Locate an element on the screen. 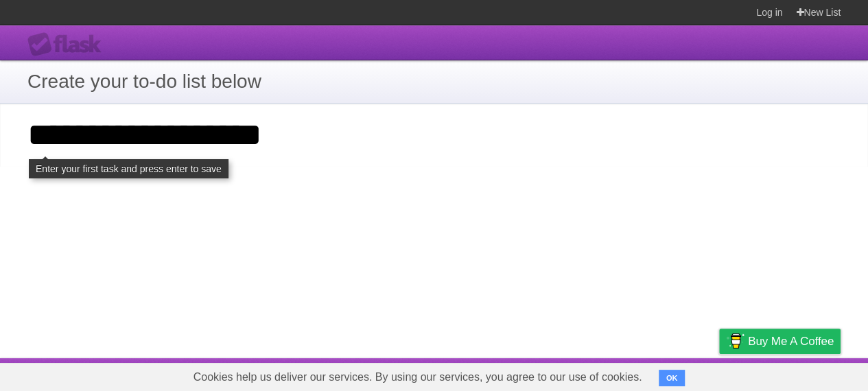  a: Suggest a feature is located at coordinates (798, 375).